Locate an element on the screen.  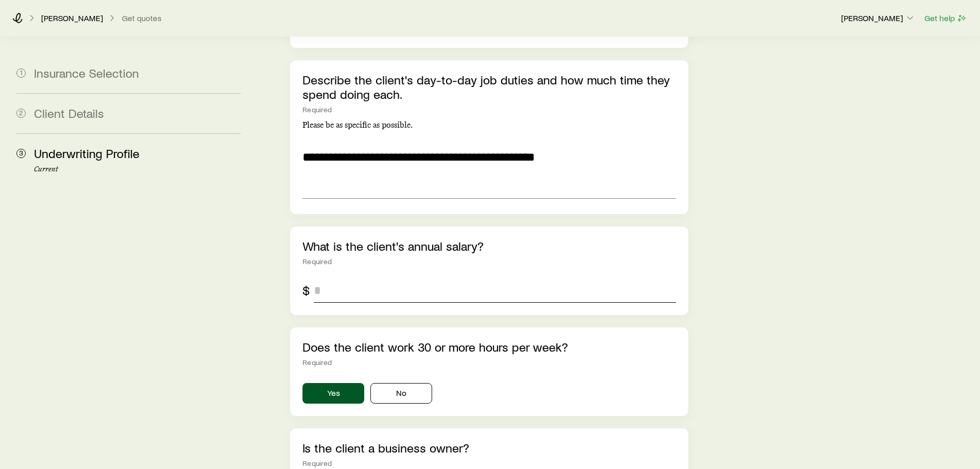
p: What is the client's annual salary? is located at coordinates (489, 246).